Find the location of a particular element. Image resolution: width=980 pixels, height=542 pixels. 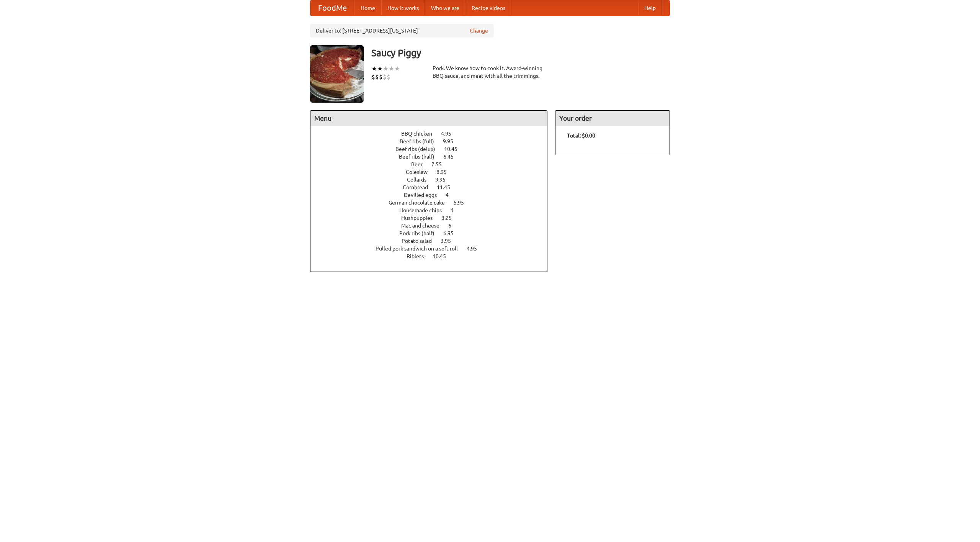

div: Pork. We know how to cook it. Award-winning BBQ sauce, and meat with all the trimmings. is located at coordinates (490, 72).